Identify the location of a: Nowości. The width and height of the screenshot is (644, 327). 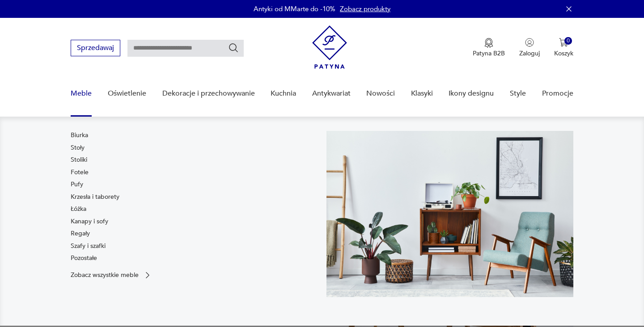
(381, 93).